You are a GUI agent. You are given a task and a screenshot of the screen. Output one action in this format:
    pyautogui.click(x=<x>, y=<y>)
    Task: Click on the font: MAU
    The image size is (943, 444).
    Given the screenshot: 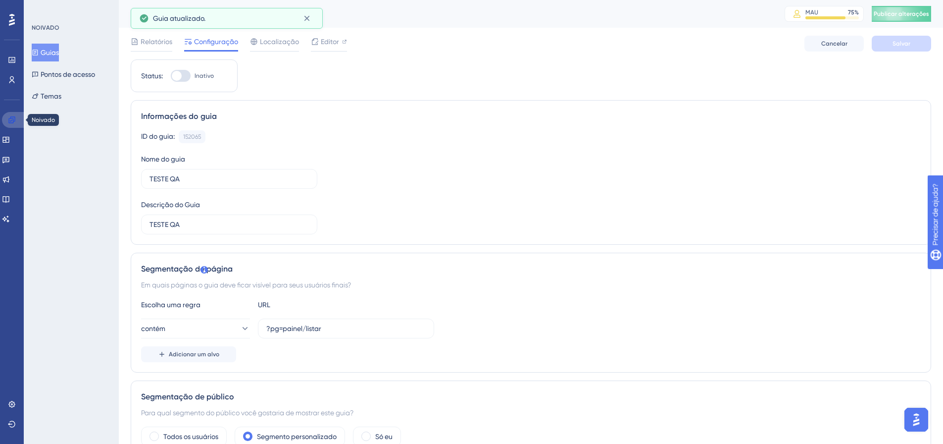 What is the action you would take?
    pyautogui.click(x=812, y=12)
    